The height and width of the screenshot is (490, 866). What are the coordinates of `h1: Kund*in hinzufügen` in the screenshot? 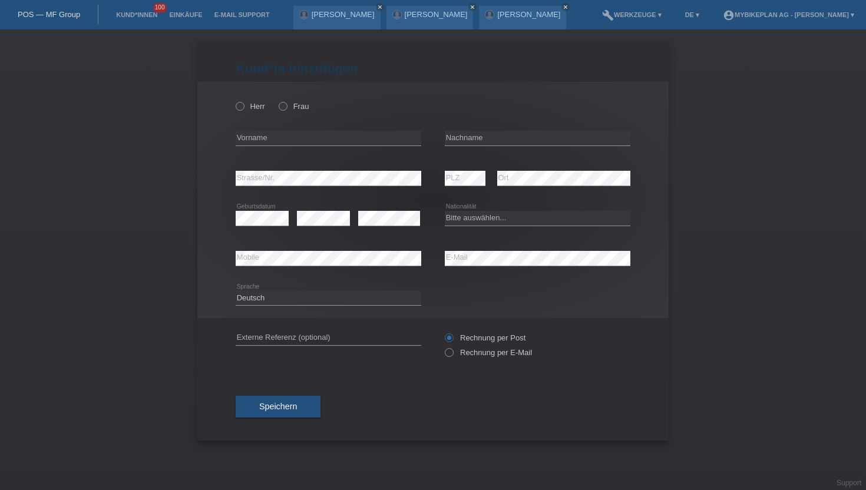 It's located at (433, 68).